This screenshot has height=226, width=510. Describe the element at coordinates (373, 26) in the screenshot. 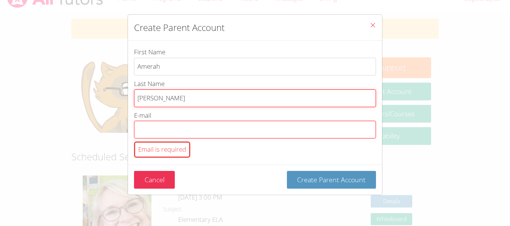

I see `button: Close` at that location.